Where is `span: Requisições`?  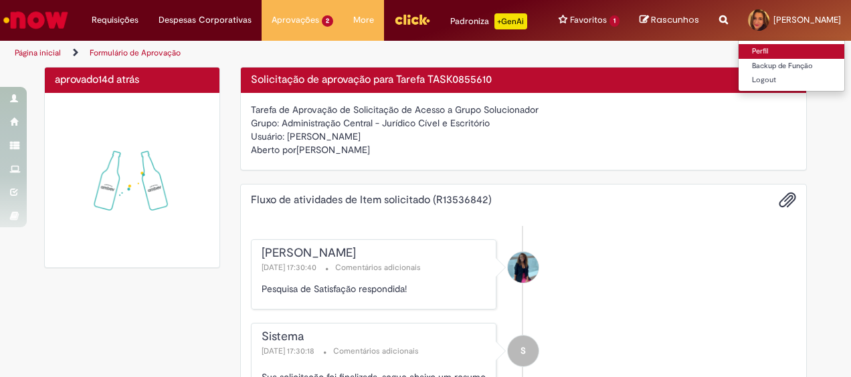
span: Requisições is located at coordinates (115, 20).